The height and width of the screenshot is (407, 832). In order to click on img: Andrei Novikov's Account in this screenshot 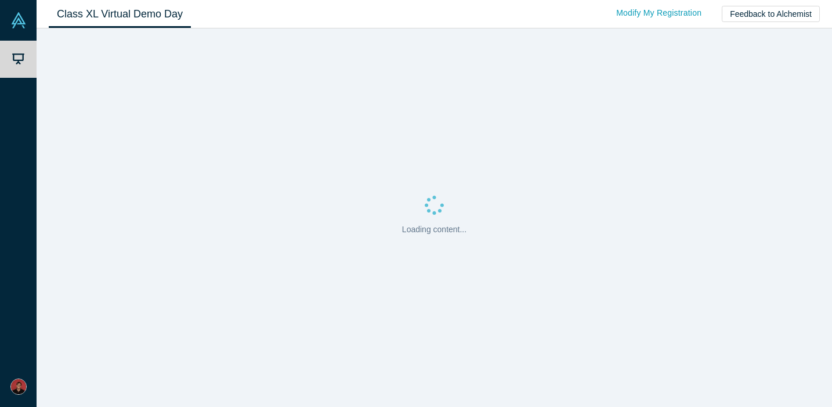, I will do `click(19, 386)`.